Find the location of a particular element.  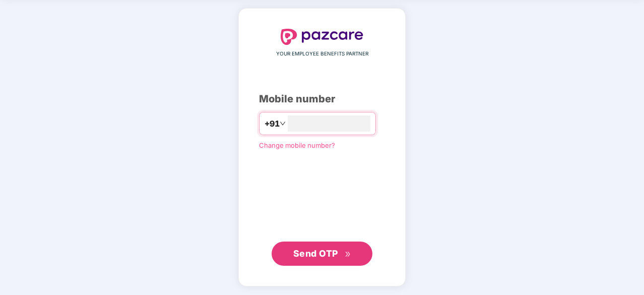

div: Mobile number is located at coordinates (322, 99).